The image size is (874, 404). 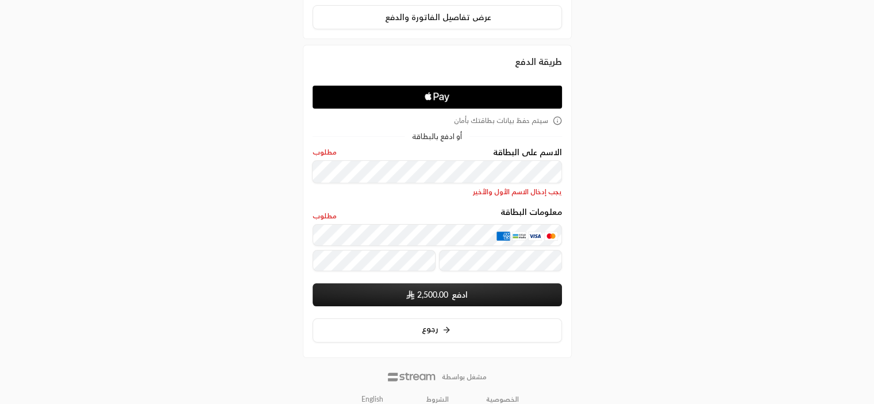 What do you see at coordinates (437, 399) in the screenshot?
I see `a: الشروط` at bounding box center [437, 399].